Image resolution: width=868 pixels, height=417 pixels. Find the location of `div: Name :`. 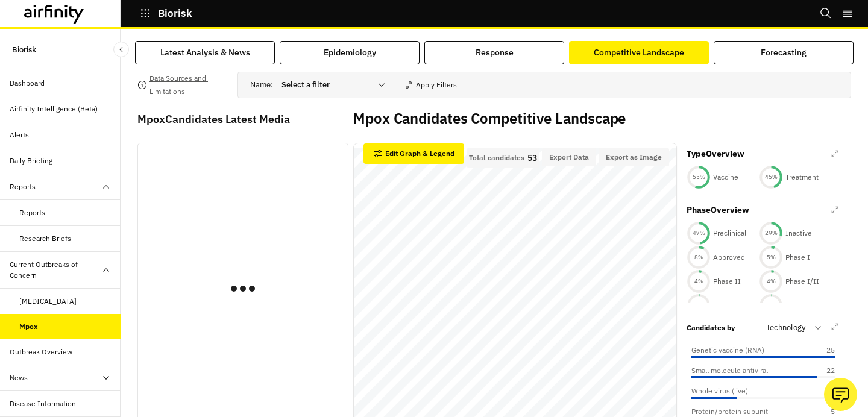

div: Name : is located at coordinates (322, 85).